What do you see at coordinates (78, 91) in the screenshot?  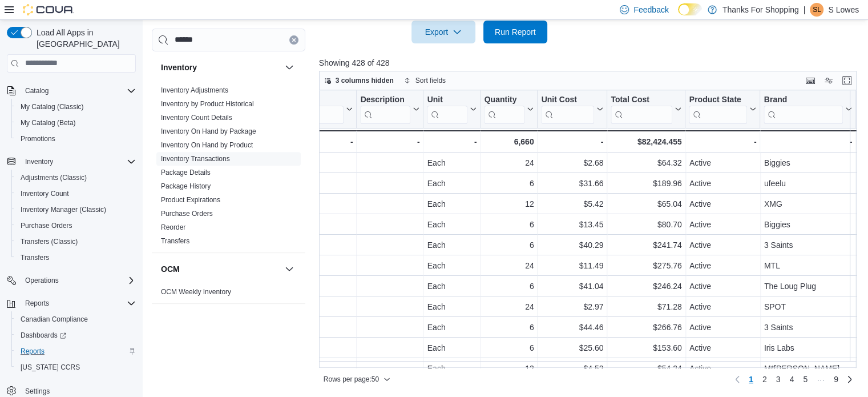 I see `span: Catalog` at bounding box center [78, 91].